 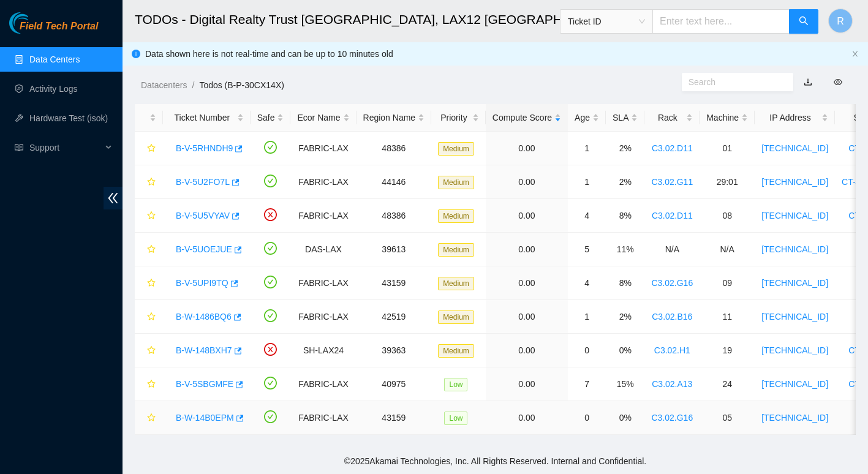 I want to click on a: Activity Logs, so click(x=53, y=89).